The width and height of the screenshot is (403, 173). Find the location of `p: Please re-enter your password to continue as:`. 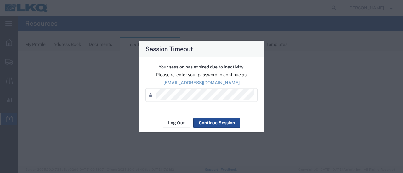

p: Please re-enter your password to continue as: is located at coordinates (201, 75).